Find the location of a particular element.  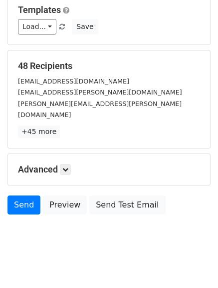

div: Widget de chat is located at coordinates (193, 264).